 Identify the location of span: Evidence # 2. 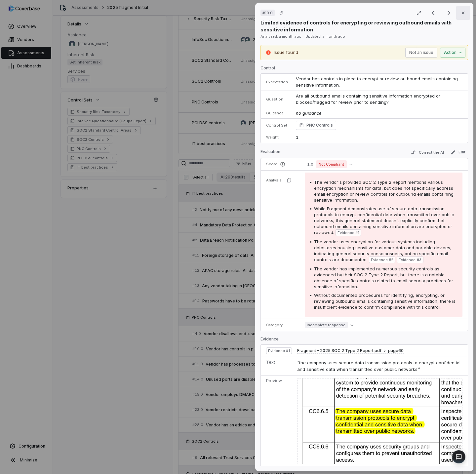
(382, 260).